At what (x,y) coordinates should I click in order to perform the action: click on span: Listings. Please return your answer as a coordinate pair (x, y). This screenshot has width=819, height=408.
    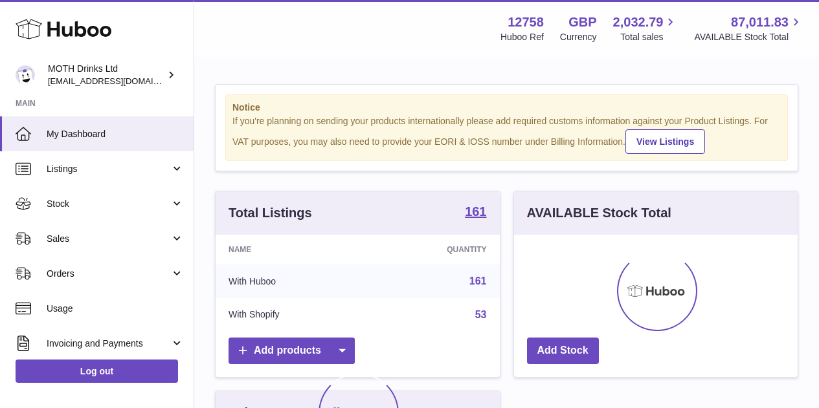
    Looking at the image, I should click on (108, 169).